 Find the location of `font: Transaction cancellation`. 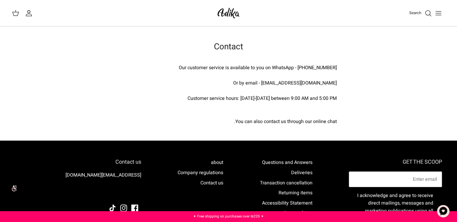

font: Transaction cancellation is located at coordinates (286, 183).